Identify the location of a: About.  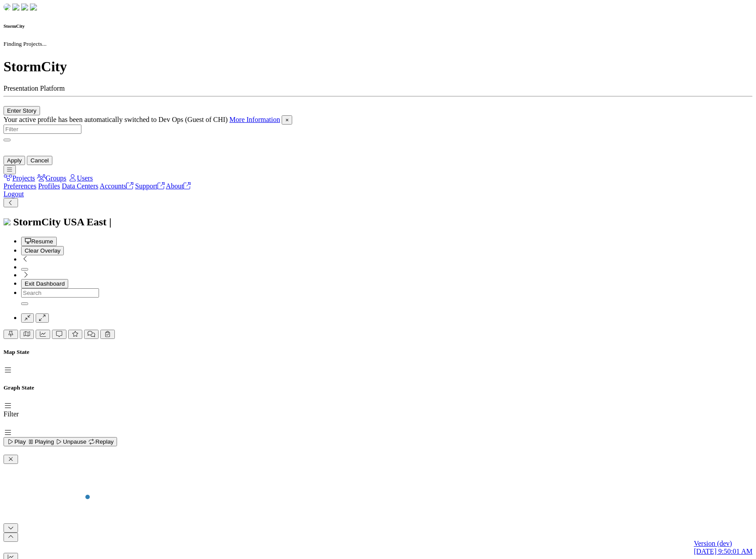
(178, 186).